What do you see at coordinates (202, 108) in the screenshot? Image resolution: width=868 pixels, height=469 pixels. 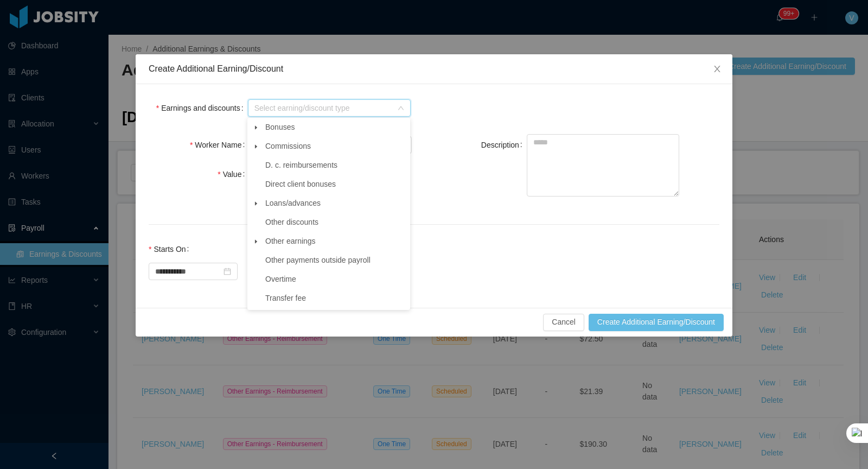 I see `label: Earnings and discounts` at bounding box center [202, 108].